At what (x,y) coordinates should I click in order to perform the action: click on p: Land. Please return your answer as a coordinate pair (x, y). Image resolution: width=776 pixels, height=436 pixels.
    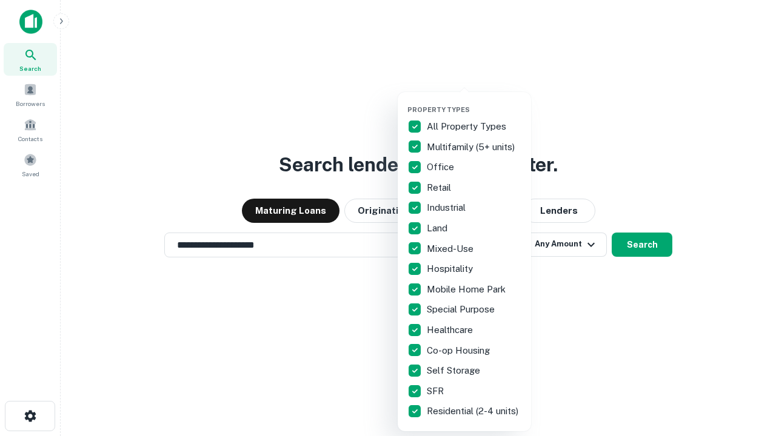
    Looking at the image, I should click on (438, 228).